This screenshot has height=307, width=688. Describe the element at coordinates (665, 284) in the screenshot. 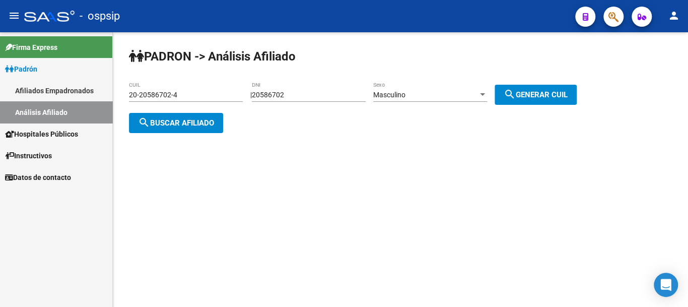

I see `div: Open Intercom Messenger` at that location.